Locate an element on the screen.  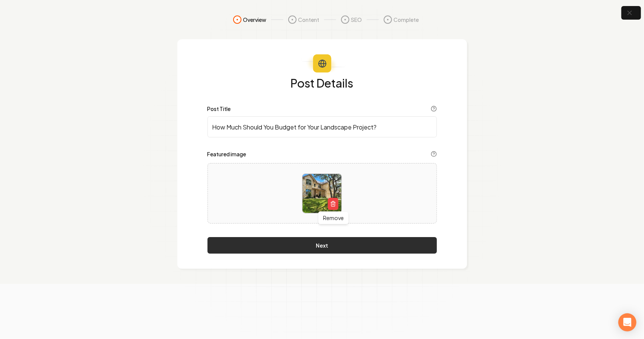
span: SEO is located at coordinates (356, 19).